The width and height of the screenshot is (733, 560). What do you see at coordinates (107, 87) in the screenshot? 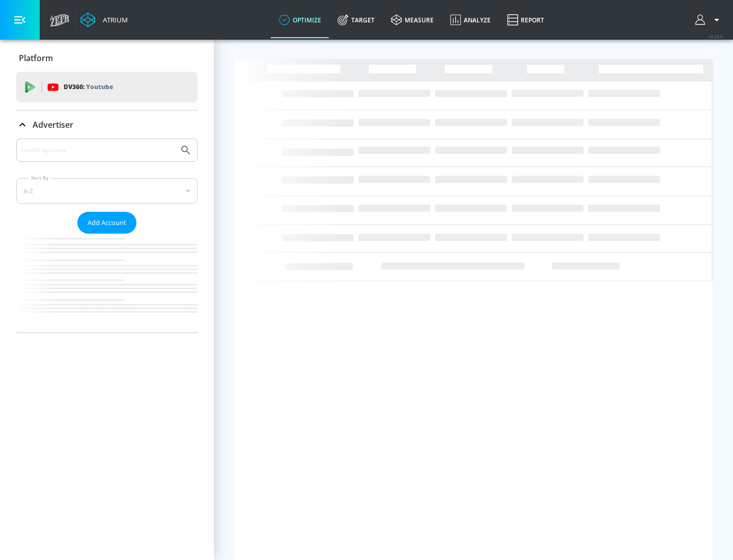
I see `div: DV360: Youtube` at bounding box center [107, 87].